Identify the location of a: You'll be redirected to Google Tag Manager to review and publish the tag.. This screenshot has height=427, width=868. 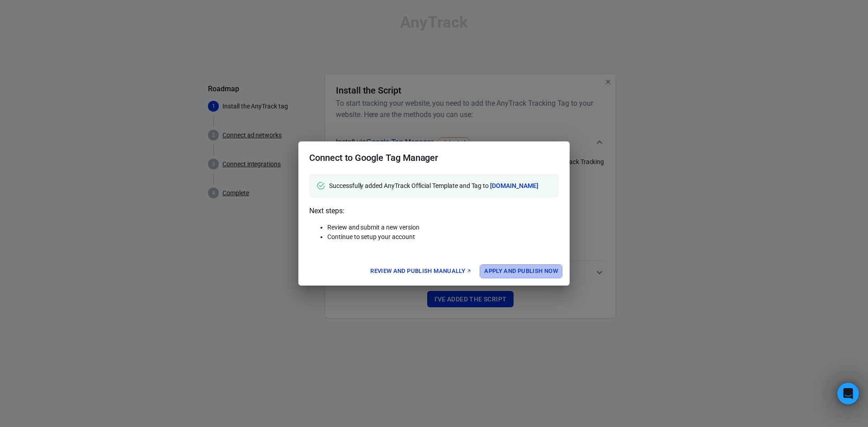
(421, 272).